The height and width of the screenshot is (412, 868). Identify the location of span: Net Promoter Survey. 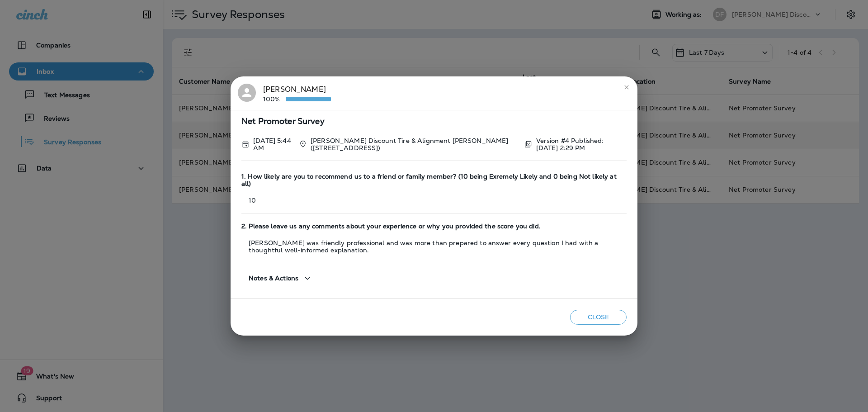
(434, 121).